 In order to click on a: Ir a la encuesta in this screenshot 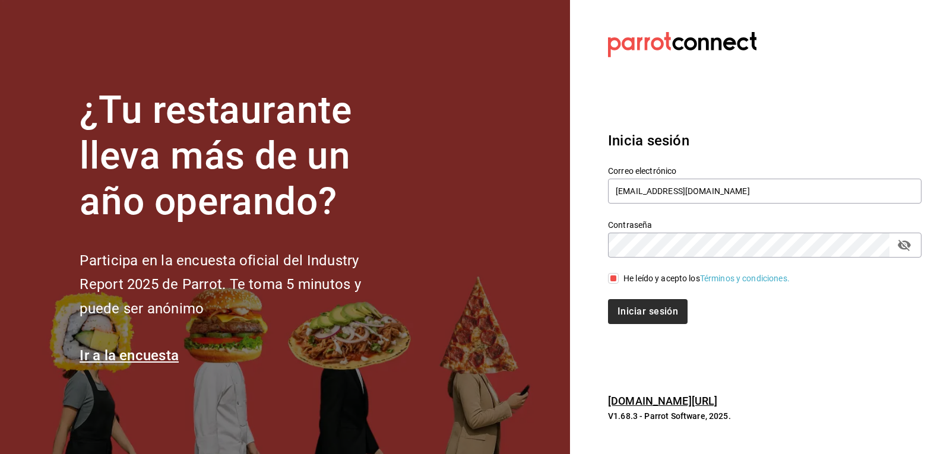, I will do `click(129, 356)`.